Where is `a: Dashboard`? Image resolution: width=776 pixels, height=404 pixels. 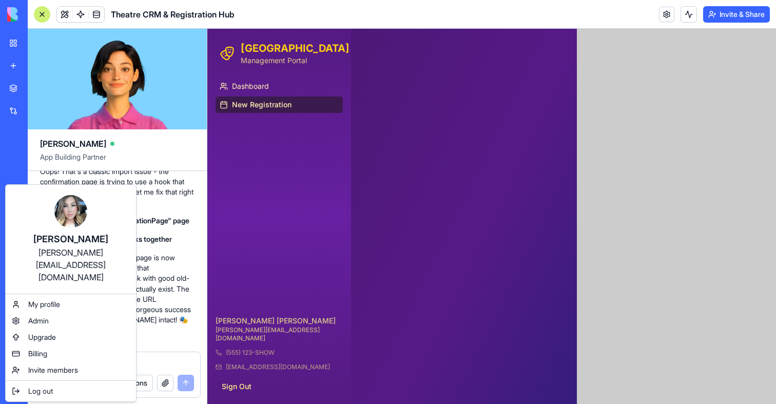 a: Dashboard is located at coordinates (72, 58).